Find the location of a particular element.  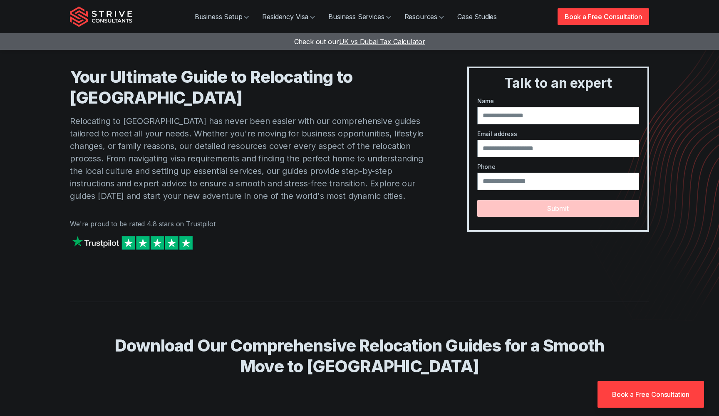

p: We're proud to be rated 4.8 stars on Trustpilot is located at coordinates (252, 224).